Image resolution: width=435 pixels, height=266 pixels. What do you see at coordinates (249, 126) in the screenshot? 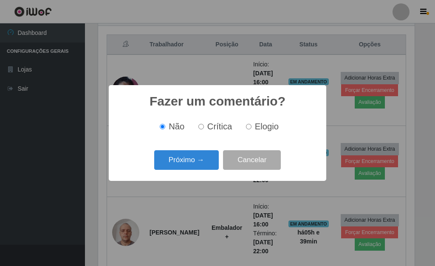
I see `input: Elogio` at bounding box center [249, 126].